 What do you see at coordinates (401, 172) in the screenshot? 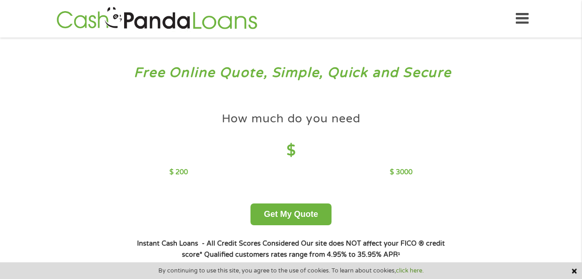
I see `p: $ 3000` at bounding box center [401, 172].